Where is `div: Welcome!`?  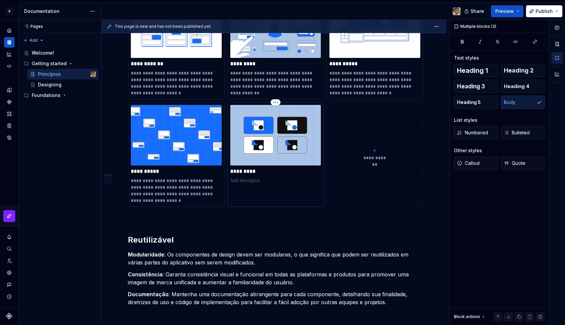
div: Welcome! is located at coordinates (43, 53).